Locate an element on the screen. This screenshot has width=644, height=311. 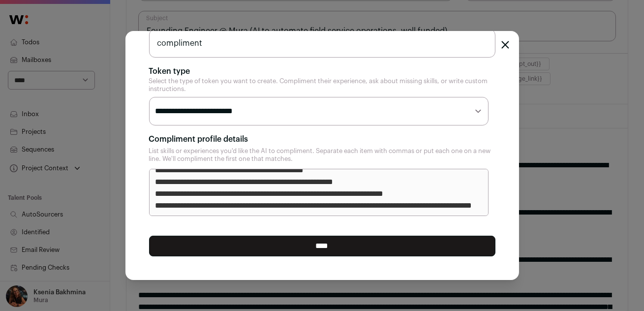
p: List skills or experiences you'd like the AI to compliment. Separate each item with commas or put... is located at coordinates (322, 155).